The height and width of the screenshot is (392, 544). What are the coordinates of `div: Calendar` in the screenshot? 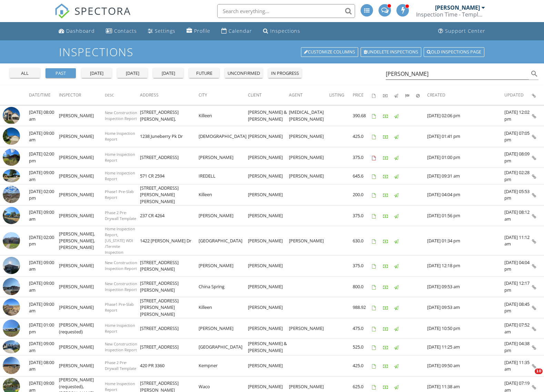 It's located at (240, 31).